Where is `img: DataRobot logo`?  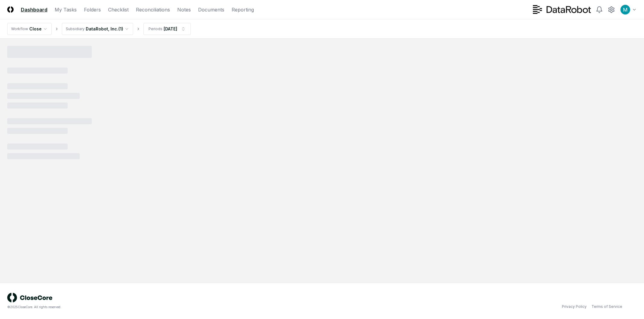 img: DataRobot logo is located at coordinates (562, 9).